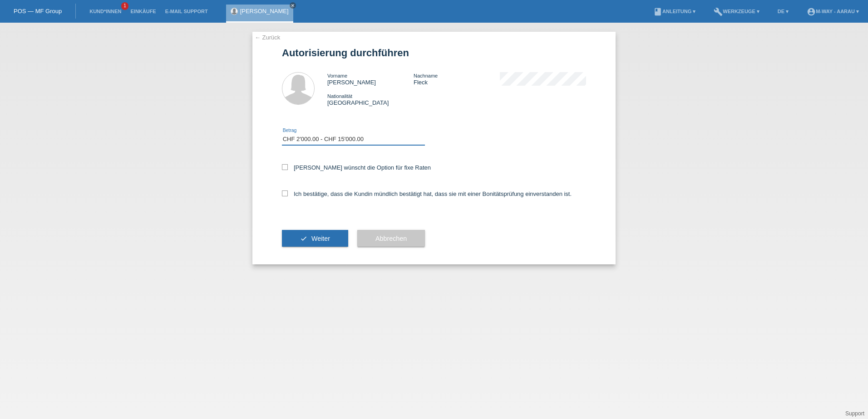  What do you see at coordinates (187, 11) in the screenshot?
I see `a: E-Mail Support` at bounding box center [187, 11].